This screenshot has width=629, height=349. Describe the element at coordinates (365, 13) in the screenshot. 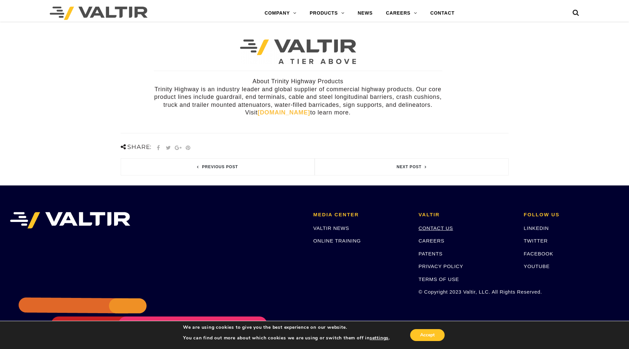

I see `a: NEWS` at that location.